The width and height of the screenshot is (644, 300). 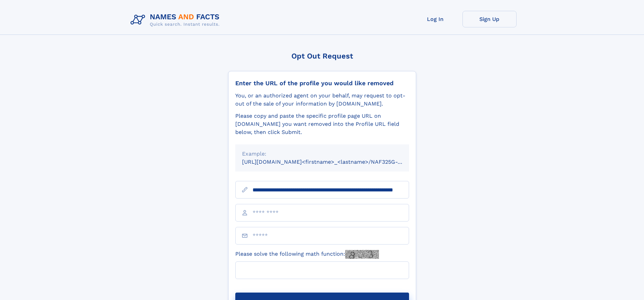 What do you see at coordinates (322, 83) in the screenshot?
I see `div: Enter the URL of the profile you would like removed` at bounding box center [322, 83].